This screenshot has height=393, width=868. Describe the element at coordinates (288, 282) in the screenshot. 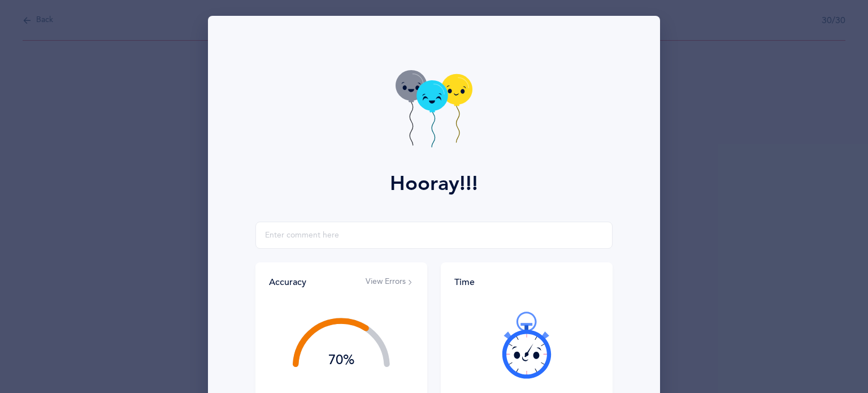

I see `div: Accuracy` at that location.